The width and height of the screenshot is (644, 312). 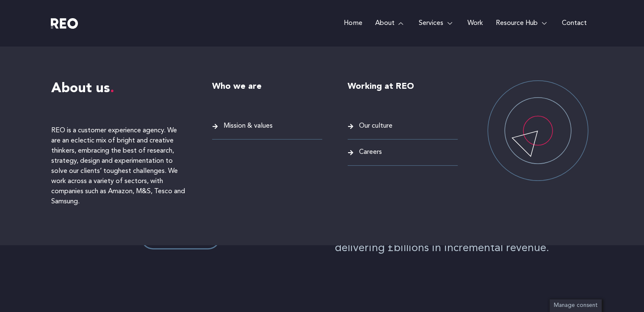 What do you see at coordinates (402, 87) in the screenshot?
I see `h6: Working at REO` at bounding box center [402, 87].